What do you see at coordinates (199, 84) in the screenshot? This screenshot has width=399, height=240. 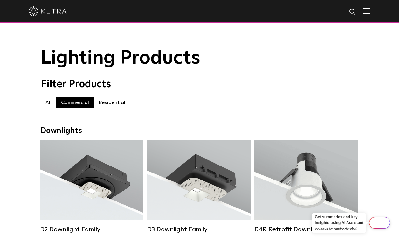 I see `div: Filter Products` at bounding box center [199, 84].